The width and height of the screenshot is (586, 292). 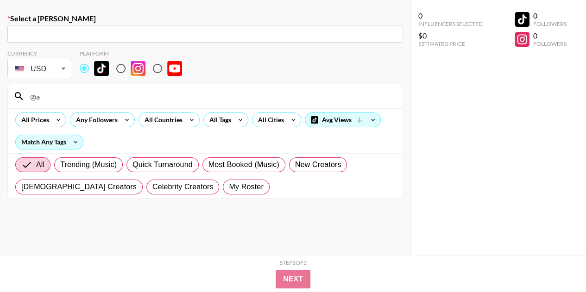 I want to click on img: TikTok, so click(x=101, y=69).